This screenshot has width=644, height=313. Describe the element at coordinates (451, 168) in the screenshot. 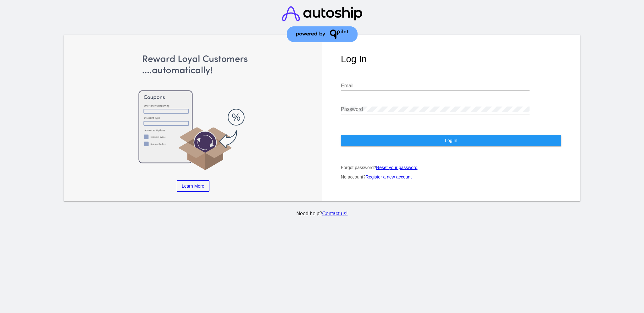

I see `p: Forgot password?` at that location.